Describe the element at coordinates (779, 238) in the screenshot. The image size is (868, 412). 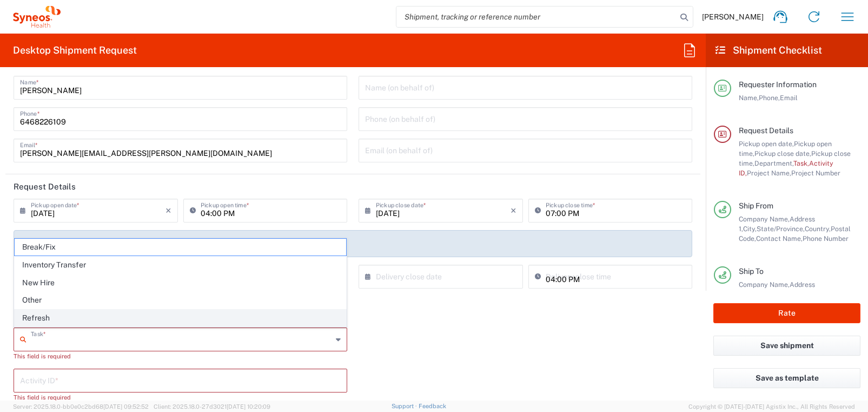
I see `span: Contact Name,` at that location.